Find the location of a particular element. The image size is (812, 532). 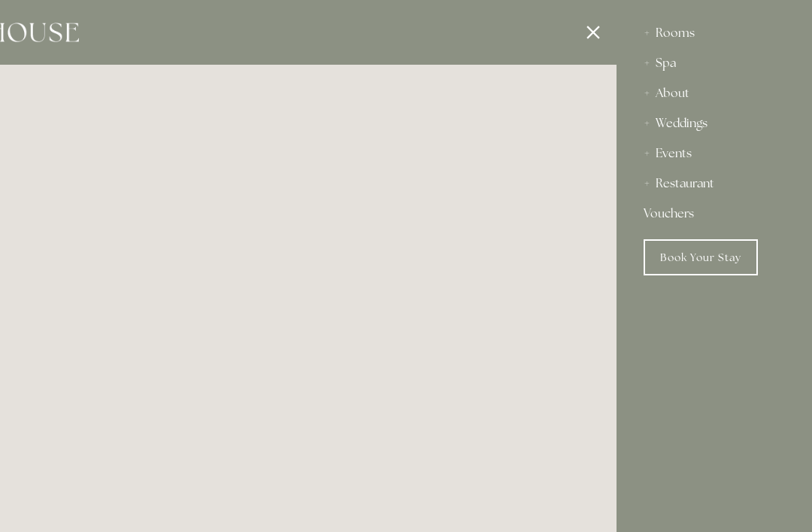

div: Rooms is located at coordinates (714, 33).